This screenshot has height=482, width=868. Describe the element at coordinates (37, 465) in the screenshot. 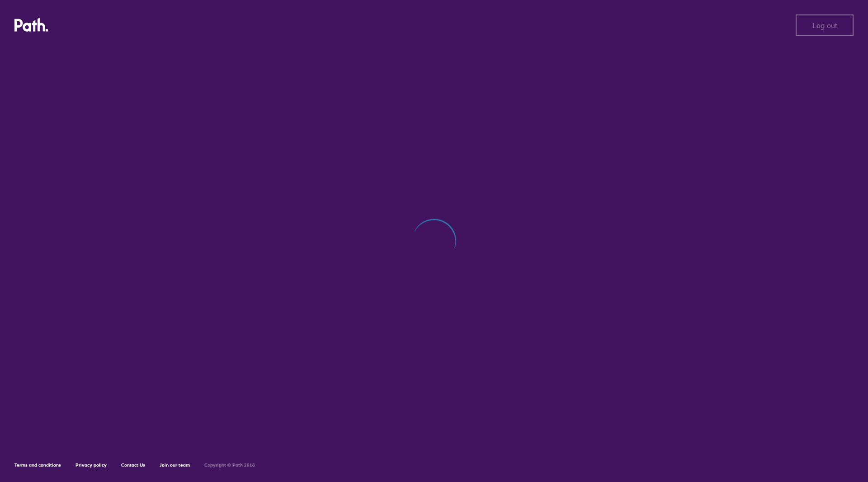

I see `a: Terms and conditions` at that location.